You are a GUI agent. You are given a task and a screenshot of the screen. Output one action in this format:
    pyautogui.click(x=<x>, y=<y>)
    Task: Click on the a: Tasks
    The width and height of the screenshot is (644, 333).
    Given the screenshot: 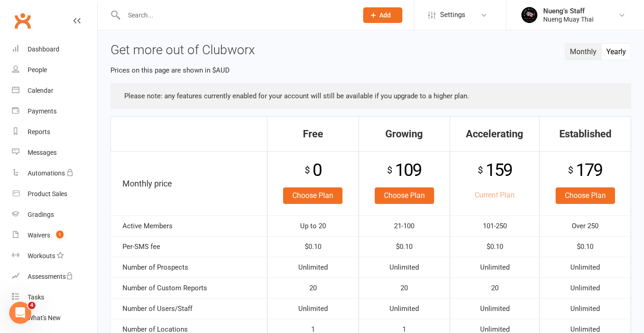 What is the action you would take?
    pyautogui.click(x=54, y=297)
    